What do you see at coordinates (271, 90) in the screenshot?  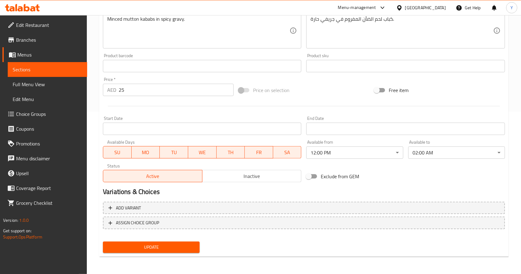 I see `span: Price on selection` at bounding box center [271, 90].